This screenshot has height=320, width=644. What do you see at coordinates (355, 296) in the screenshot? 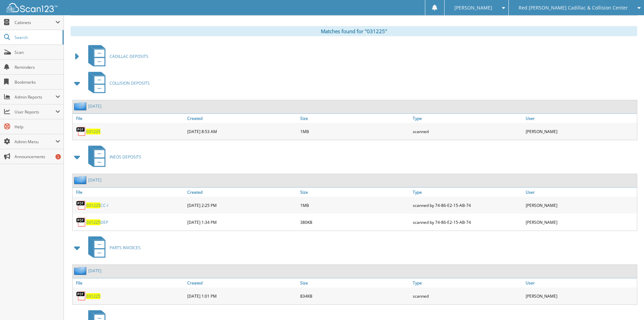
I see `div: 834KB` at bounding box center [355, 296].